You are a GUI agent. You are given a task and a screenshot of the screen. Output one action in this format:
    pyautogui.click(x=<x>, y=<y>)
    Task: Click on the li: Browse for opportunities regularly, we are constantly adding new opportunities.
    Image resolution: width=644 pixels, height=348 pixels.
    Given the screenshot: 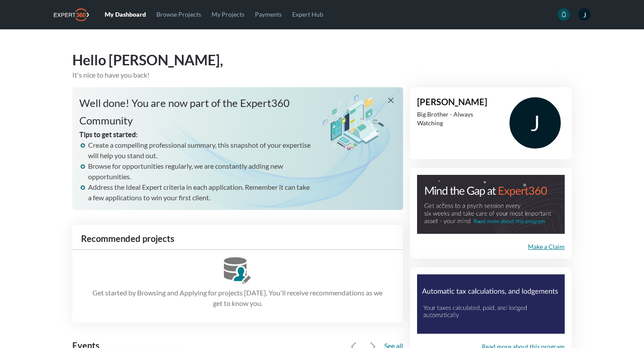 What is the action you would take?
    pyautogui.click(x=201, y=171)
    